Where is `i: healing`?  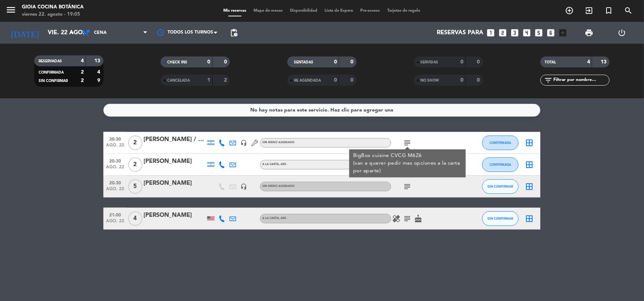 i: healing is located at coordinates (397, 219).